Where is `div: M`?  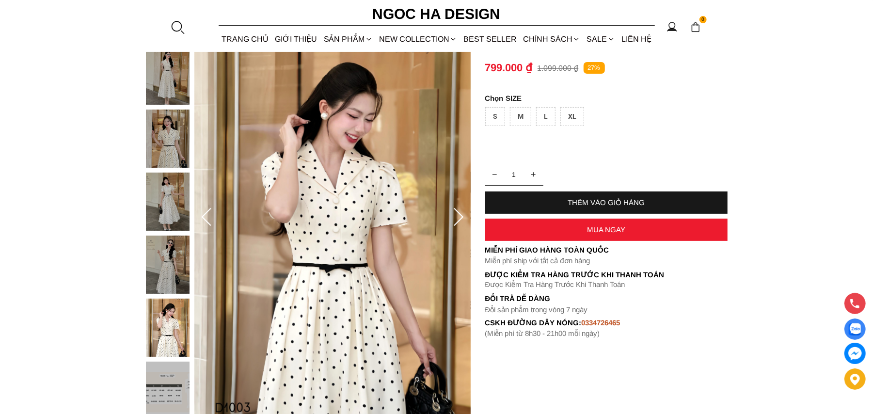 div: M is located at coordinates (520, 116).